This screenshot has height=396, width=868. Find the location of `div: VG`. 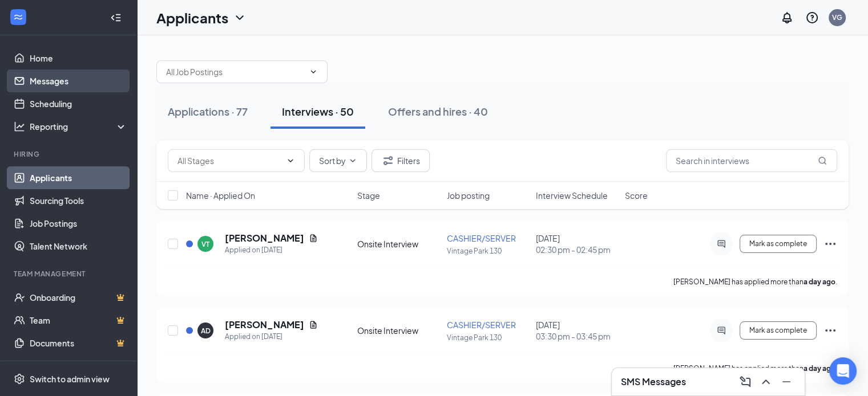

div: VG is located at coordinates (837, 17).